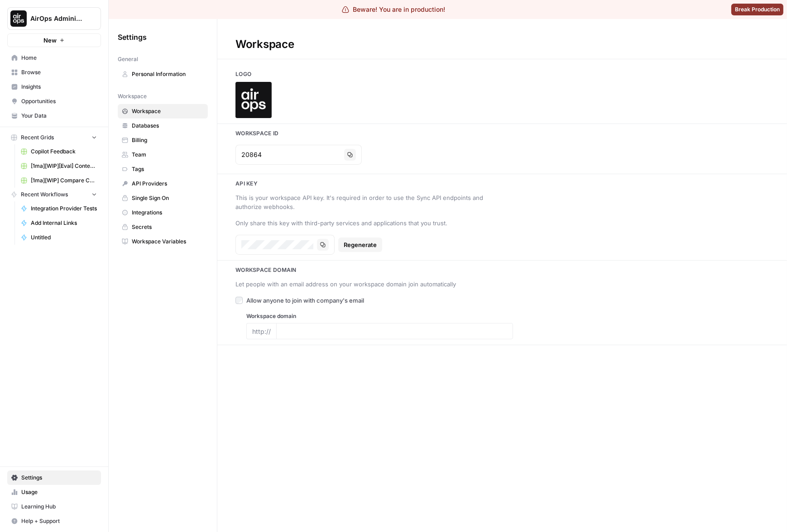 This screenshot has height=532, width=787. What do you see at coordinates (59, 72) in the screenshot?
I see `span: Browse` at bounding box center [59, 72].